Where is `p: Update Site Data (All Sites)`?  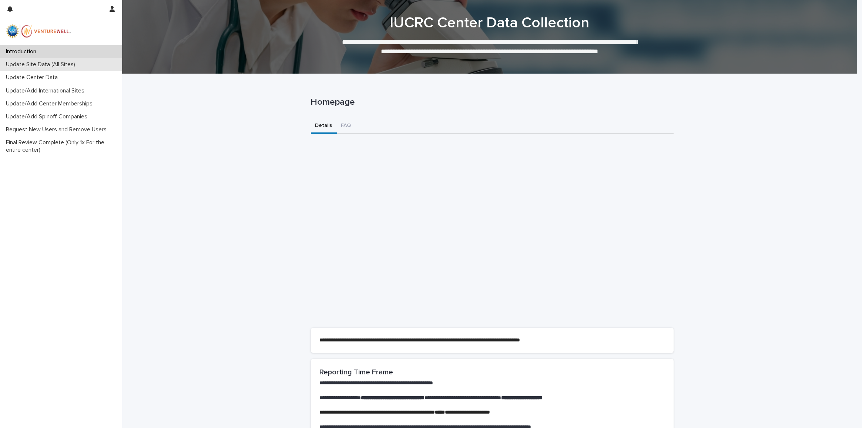 p: Update Site Data (All Sites) is located at coordinates (42, 64).